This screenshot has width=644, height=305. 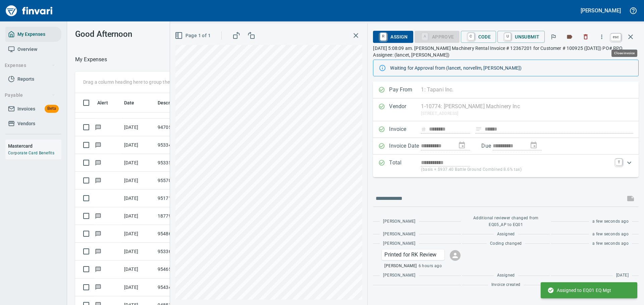 What do you see at coordinates (437, 36) in the screenshot?
I see `div: Coding Required` at bounding box center [437, 36].